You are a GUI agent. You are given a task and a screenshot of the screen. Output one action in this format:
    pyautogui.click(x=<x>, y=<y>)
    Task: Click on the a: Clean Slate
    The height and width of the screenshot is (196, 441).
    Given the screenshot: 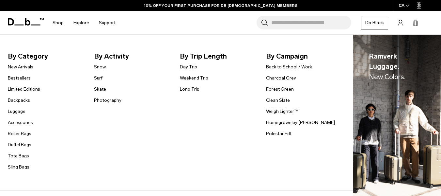 What is the action you would take?
    pyautogui.click(x=278, y=100)
    